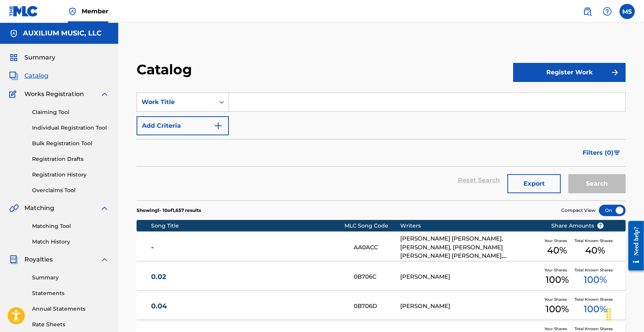  I want to click on div: 0B706C, so click(377, 276).